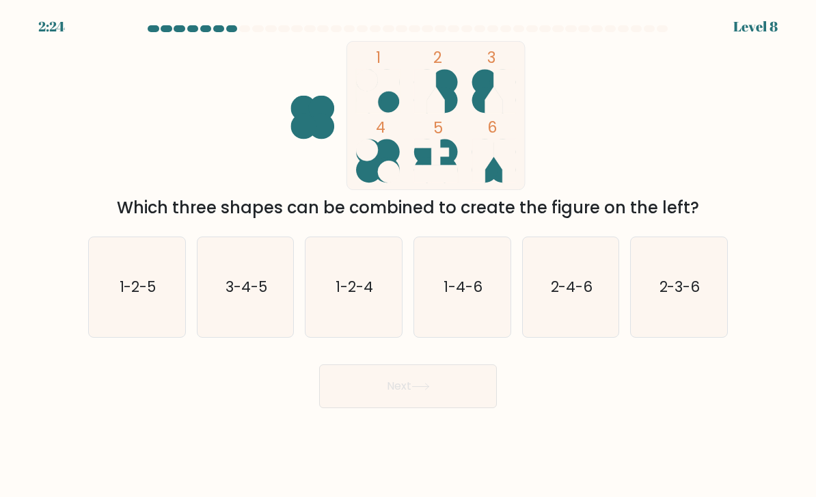 This screenshot has height=497, width=816. Describe the element at coordinates (680, 287) in the screenshot. I see `text: 2-3-6` at that location.